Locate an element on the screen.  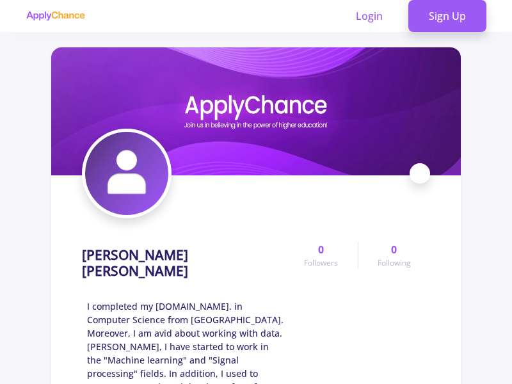
img: Omid Reza Heidaricover image is located at coordinates (256, 111).